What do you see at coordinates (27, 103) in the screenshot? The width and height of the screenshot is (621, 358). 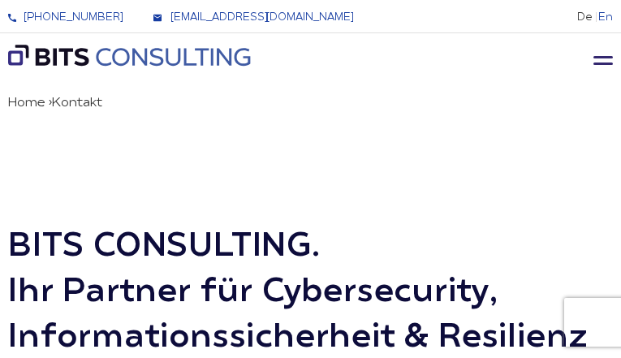 I see `a: Home` at bounding box center [27, 103].